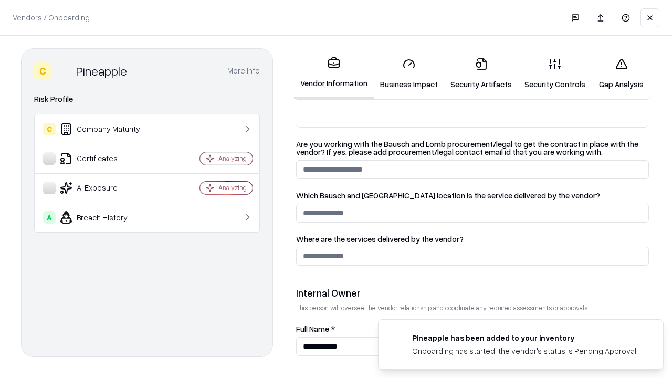 The image size is (672, 378). What do you see at coordinates (621, 73) in the screenshot?
I see `a: Gap Analysis` at bounding box center [621, 73].